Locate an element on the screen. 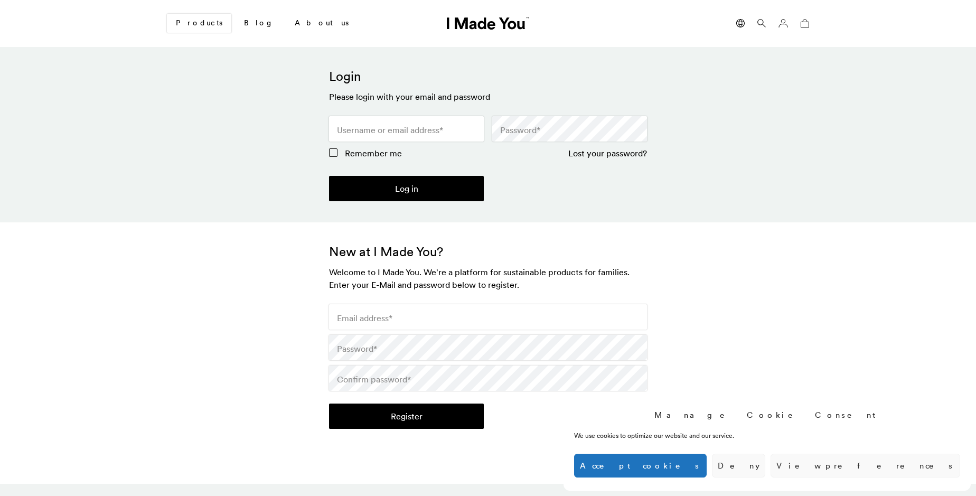 Image resolution: width=976 pixels, height=496 pixels. div: We use cookies to optimize our website and our service. is located at coordinates (689, 436).